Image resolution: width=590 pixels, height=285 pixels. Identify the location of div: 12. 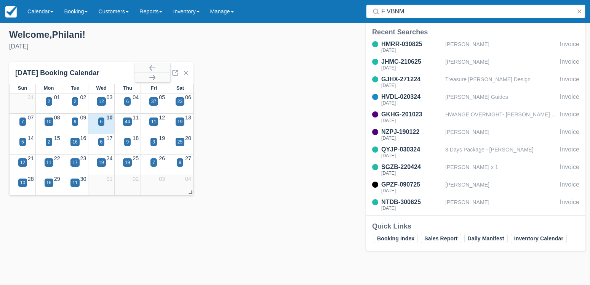
(101, 101).